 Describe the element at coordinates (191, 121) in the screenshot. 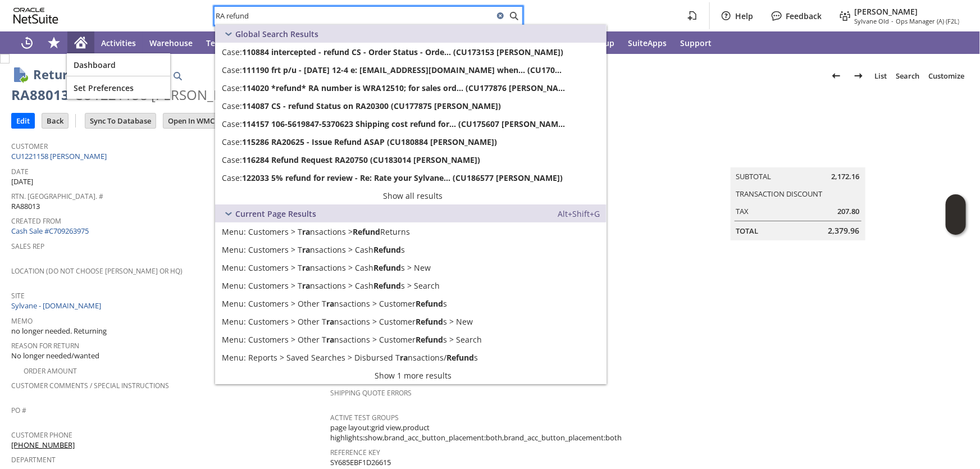

I see `input: Open In WMC` at that location.